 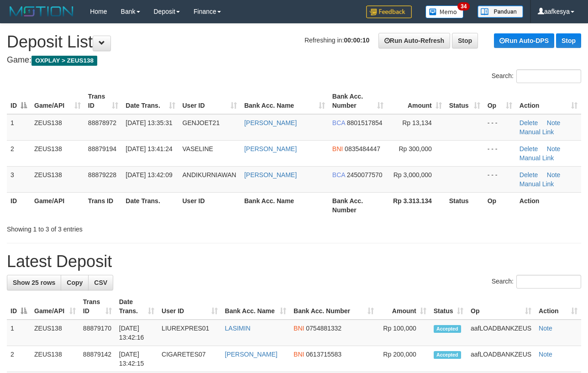 I want to click on span: GENJOET21, so click(x=202, y=123).